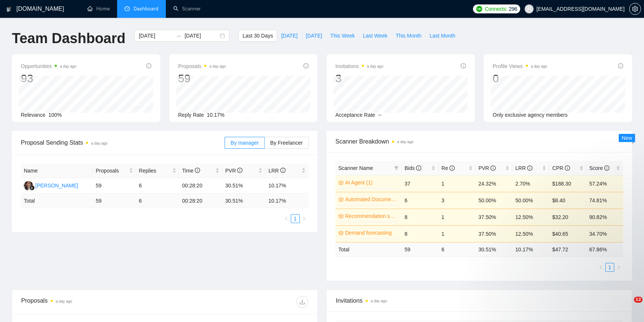 The image size is (644, 322). What do you see at coordinates (179, 36) in the screenshot?
I see `span: to` at bounding box center [179, 36].